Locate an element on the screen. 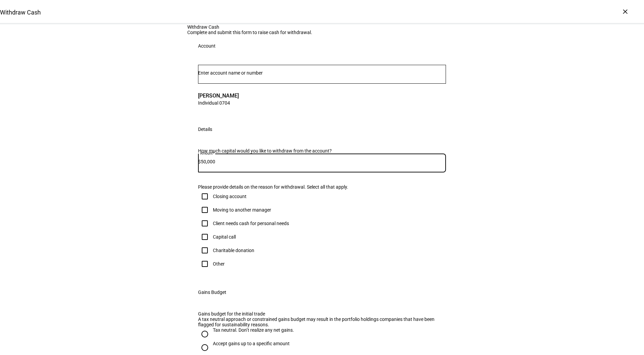 The image size is (644, 355). div: Moving to another manager is located at coordinates (242, 210).